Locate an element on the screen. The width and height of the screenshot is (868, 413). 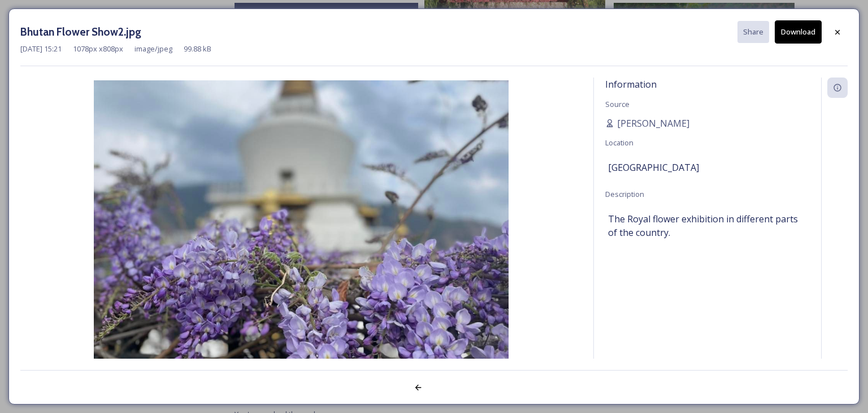
span: Information is located at coordinates (631, 84).